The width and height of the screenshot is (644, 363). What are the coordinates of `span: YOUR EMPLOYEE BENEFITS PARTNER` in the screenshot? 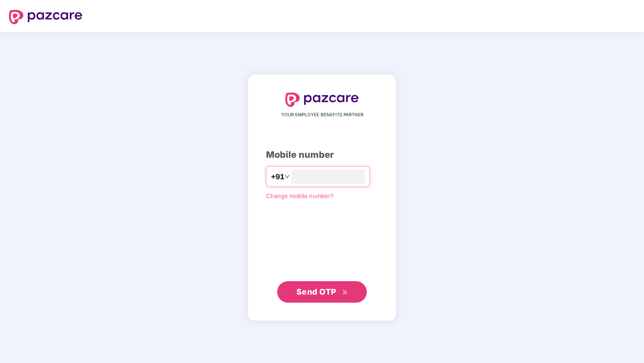 It's located at (322, 115).